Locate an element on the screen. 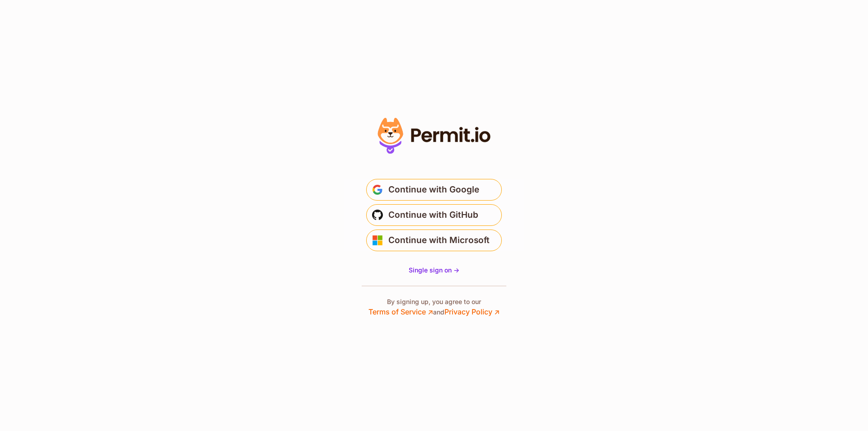  span: Continue with Microsoft is located at coordinates (439, 240).